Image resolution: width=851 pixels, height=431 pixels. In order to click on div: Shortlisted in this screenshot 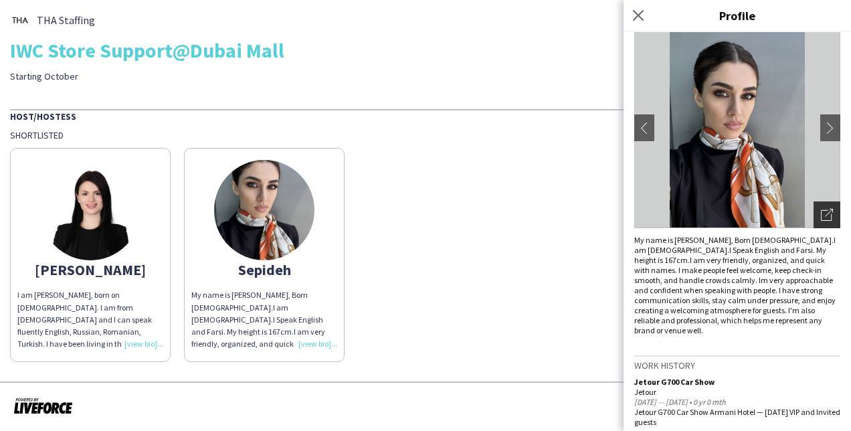, I will do `click(426, 135)`.